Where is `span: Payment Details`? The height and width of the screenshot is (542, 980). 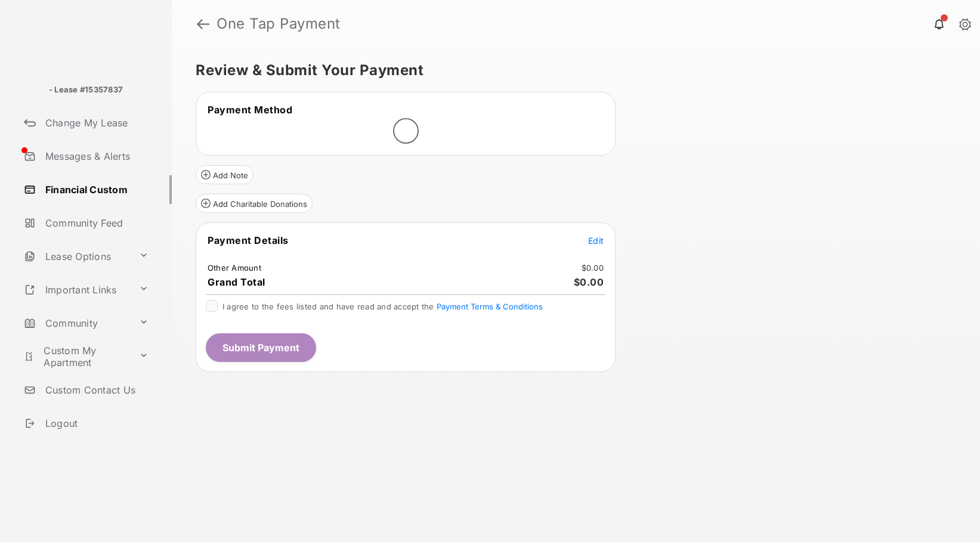 span: Payment Details is located at coordinates (248, 241).